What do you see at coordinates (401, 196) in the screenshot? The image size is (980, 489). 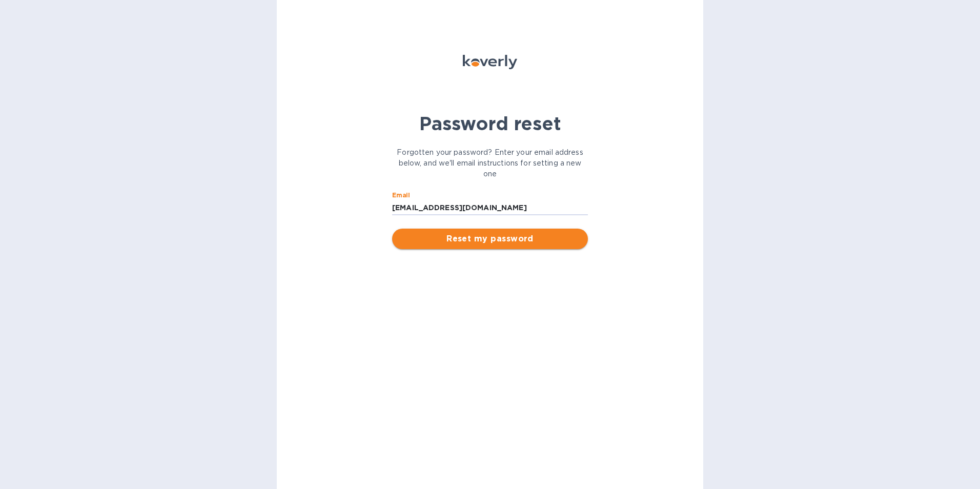 I see `label: Email` at bounding box center [401, 196].